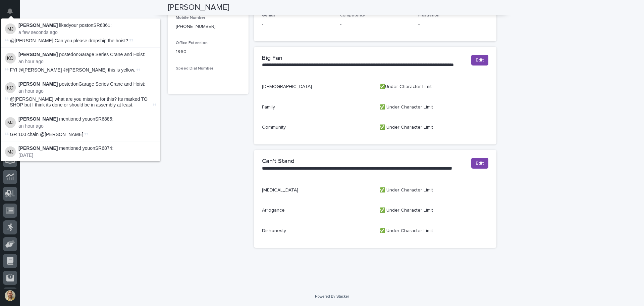  I want to click on div: Notifications, so click(12, 13).